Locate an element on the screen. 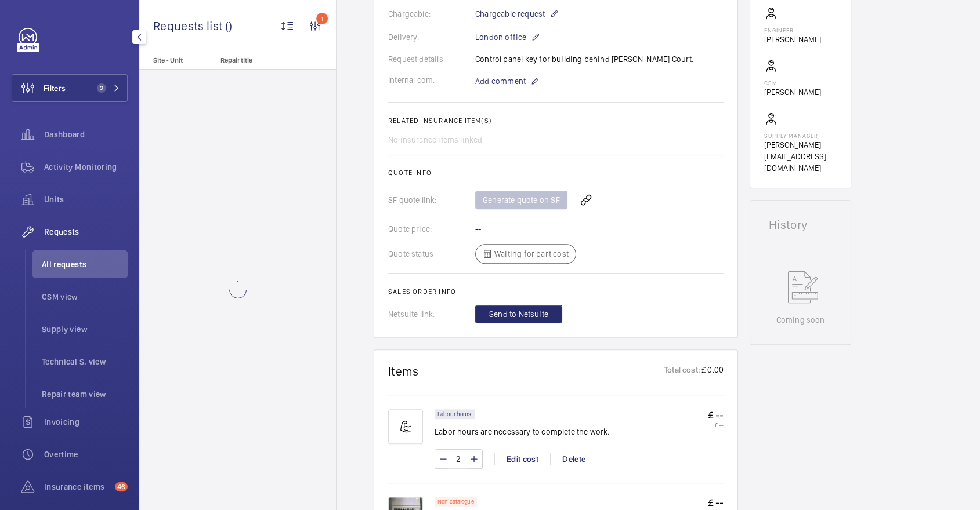  span: Units is located at coordinates (86, 200).